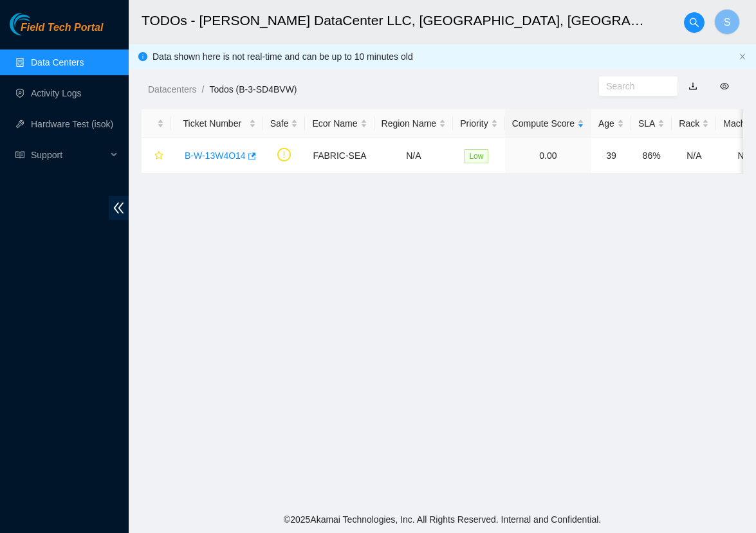 The height and width of the screenshot is (533, 756). What do you see at coordinates (693, 86) in the screenshot?
I see `a: download` at bounding box center [693, 86].